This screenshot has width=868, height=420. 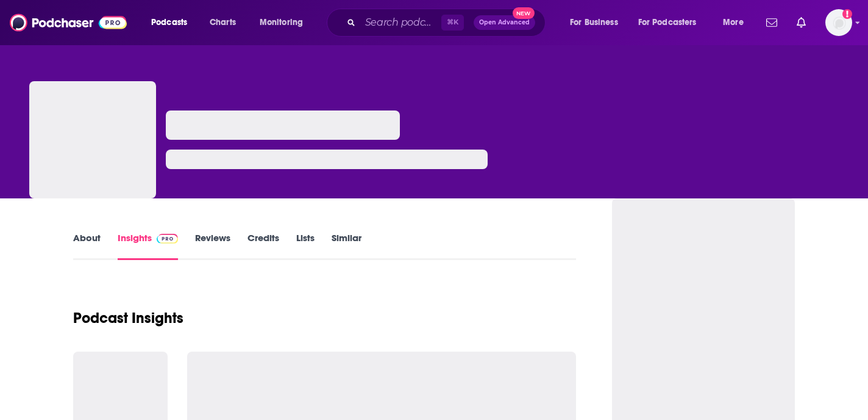 I want to click on img: Podchaser - Follow, Share and Rate Podcasts, so click(x=68, y=22).